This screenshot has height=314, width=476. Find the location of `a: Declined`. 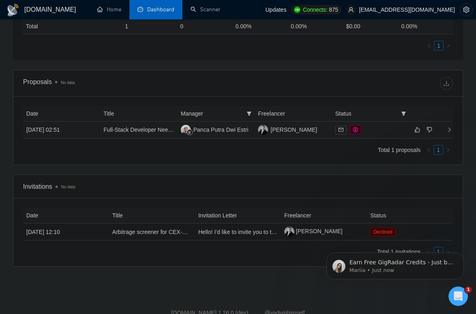

a: Declined is located at coordinates (384, 232).